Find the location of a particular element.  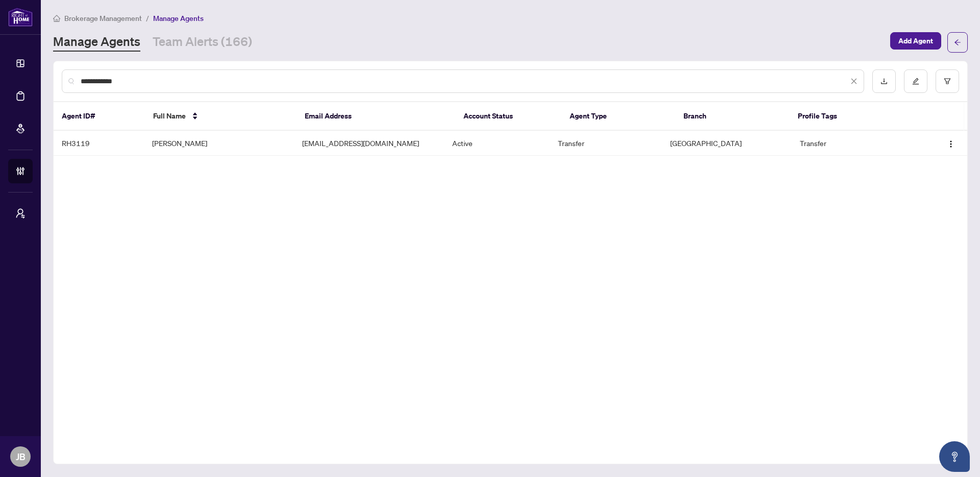

th: Agent ID# is located at coordinates (99, 117).